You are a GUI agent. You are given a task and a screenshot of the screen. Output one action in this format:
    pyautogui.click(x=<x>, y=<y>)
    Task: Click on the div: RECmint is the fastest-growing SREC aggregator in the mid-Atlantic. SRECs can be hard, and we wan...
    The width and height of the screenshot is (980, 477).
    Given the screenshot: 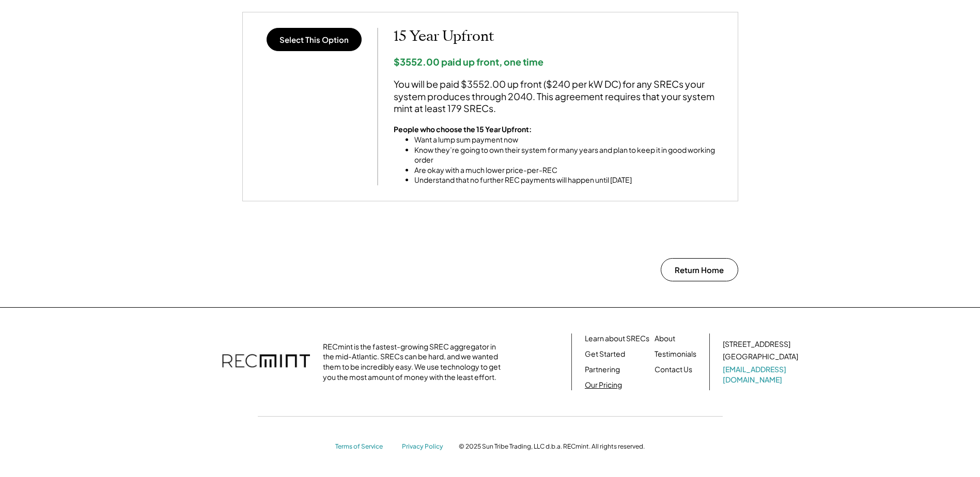 What is the action you would take?
    pyautogui.click(x=414, y=362)
    